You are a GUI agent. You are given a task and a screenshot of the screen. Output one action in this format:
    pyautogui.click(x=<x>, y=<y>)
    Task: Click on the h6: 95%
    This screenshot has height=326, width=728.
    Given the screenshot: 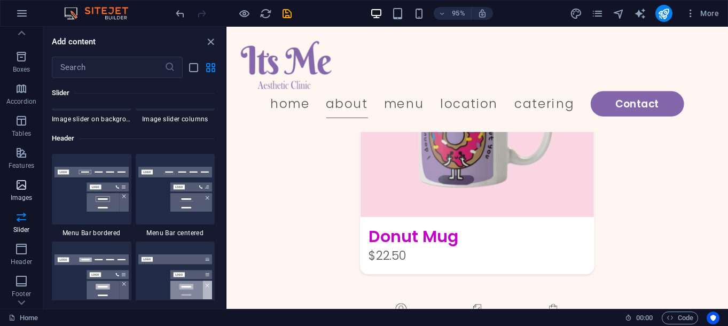 What is the action you would take?
    pyautogui.click(x=458, y=13)
    